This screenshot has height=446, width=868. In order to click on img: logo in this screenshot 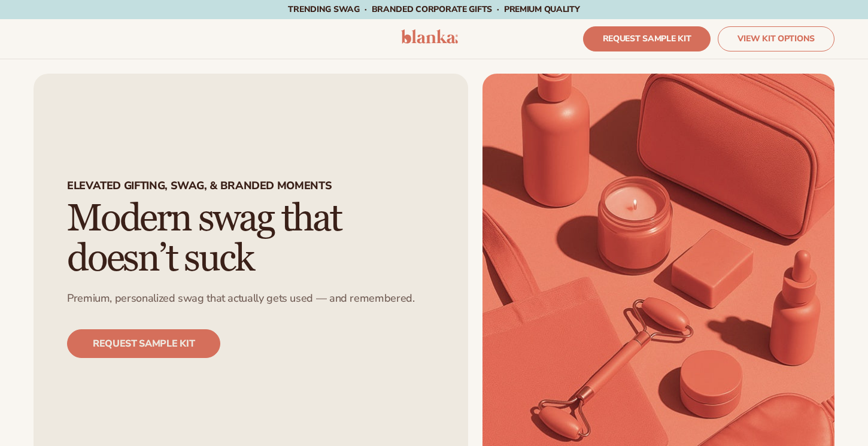, I will do `click(429, 36)`.